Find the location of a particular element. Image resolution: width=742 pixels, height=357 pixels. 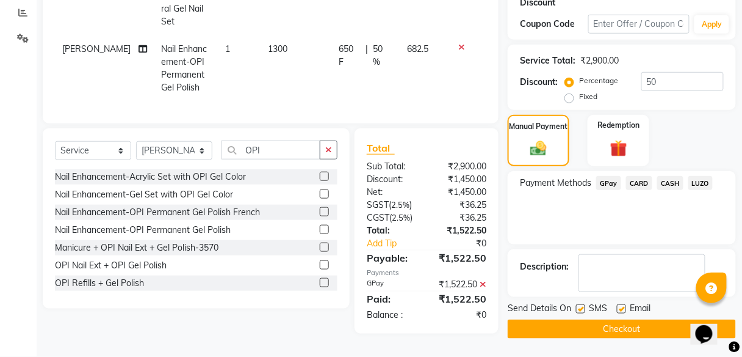

div: Nail Enhancement-OPI Permanent Gel Polish is located at coordinates (143, 230).